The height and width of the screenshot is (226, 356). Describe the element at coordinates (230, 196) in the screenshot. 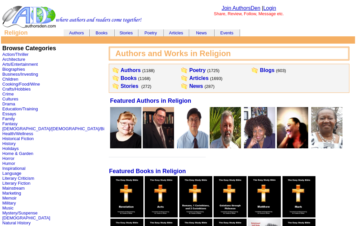

I see `img: 48708.jpg` at that location.